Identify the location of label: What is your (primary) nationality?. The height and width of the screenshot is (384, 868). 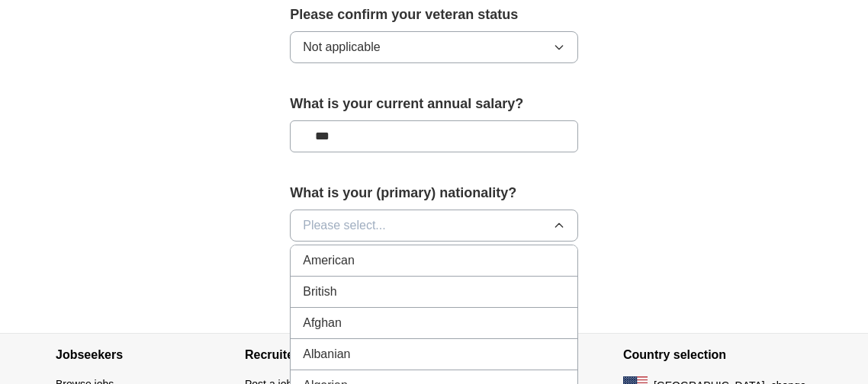
(434, 193).